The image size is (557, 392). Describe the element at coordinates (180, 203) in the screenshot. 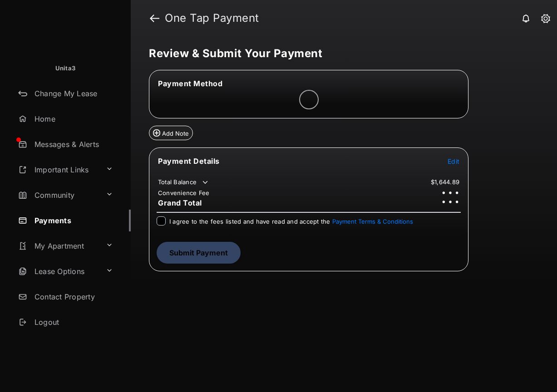

I see `span: Grand Total` at that location.